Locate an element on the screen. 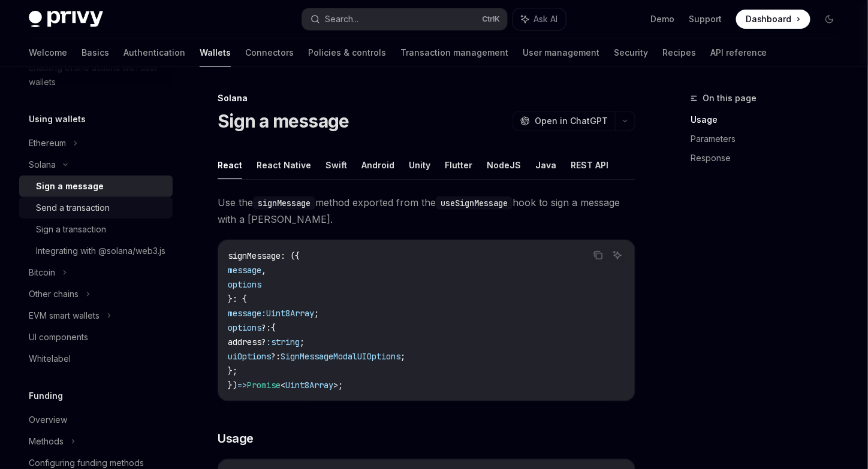 The width and height of the screenshot is (868, 469). span: On this page is located at coordinates (729, 98).